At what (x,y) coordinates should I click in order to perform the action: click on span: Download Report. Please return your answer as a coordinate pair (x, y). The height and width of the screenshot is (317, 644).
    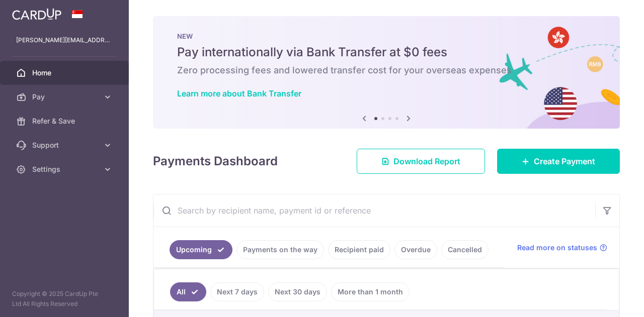
    Looking at the image, I should click on (427, 161).